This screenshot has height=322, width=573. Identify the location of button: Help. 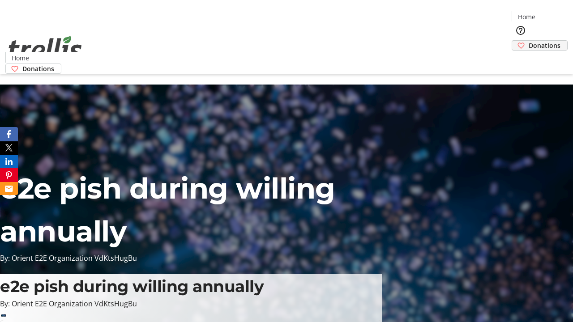
(521, 30).